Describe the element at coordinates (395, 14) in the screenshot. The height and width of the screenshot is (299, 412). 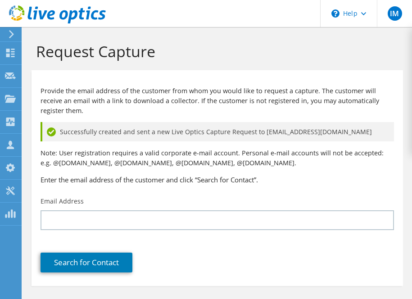
I see `span: IM` at that location.